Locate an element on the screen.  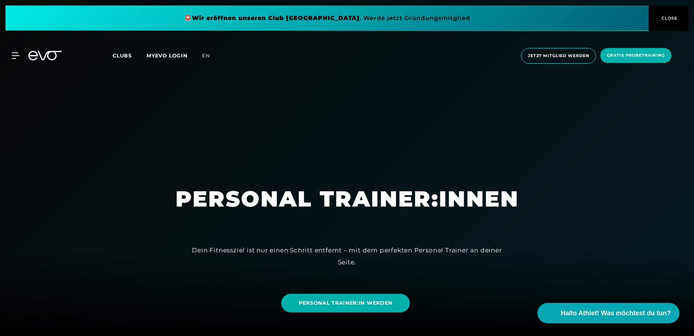
span: Clubs is located at coordinates (122, 56).